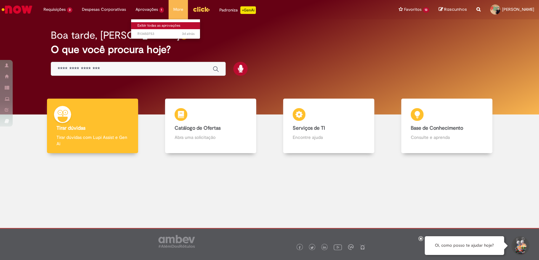  Describe the element at coordinates (17, 10) in the screenshot. I see `img: ServiceNow` at that location.